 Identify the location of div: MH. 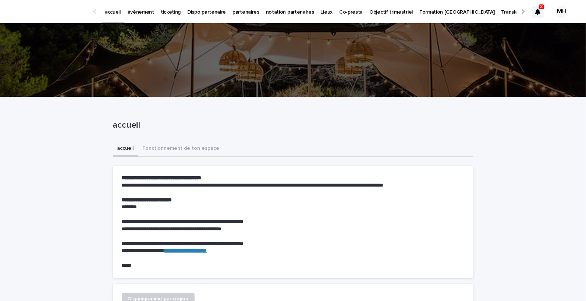
(561, 12).